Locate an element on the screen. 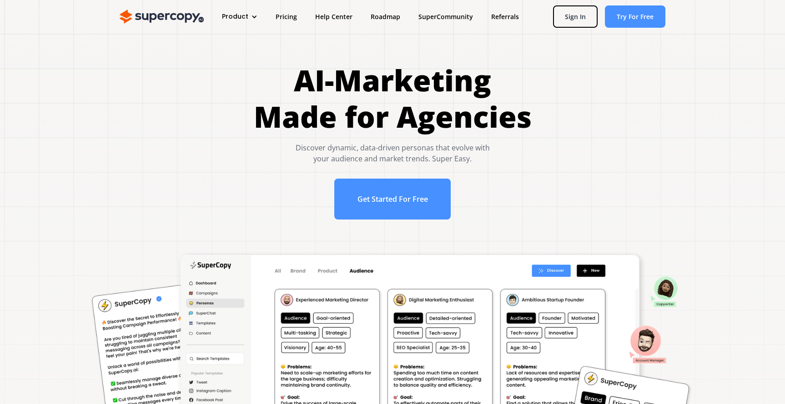 The image size is (785, 404). h1: AI-Marketing Made for Agencies is located at coordinates (393, 99).